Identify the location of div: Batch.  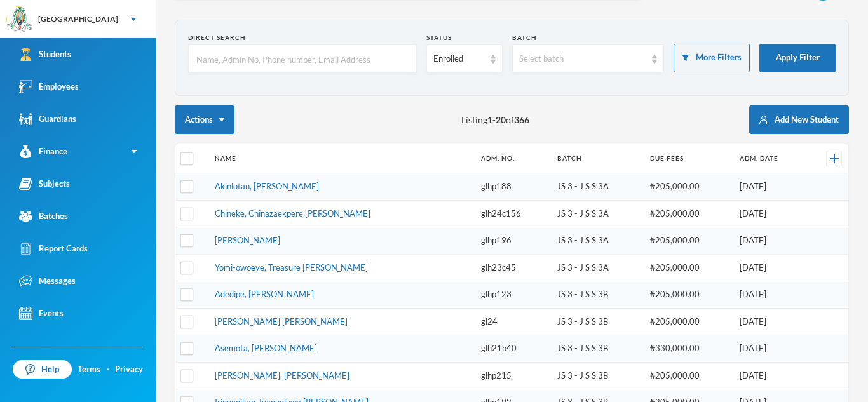
(588, 37).